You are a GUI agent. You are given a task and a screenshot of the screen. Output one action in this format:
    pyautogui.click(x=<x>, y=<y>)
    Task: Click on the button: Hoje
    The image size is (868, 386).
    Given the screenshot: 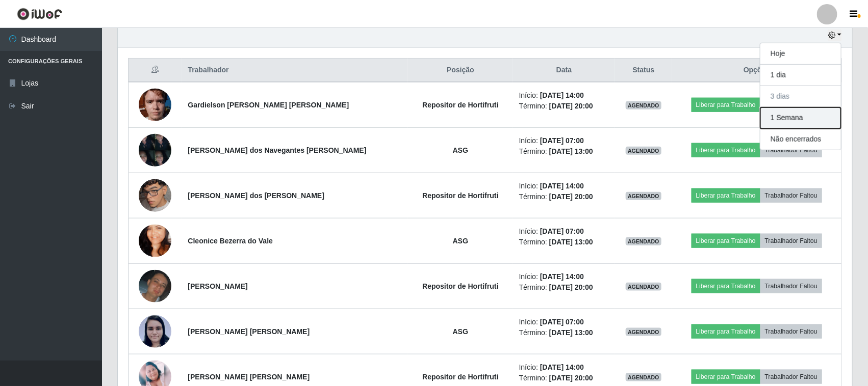 What is the action you would take?
    pyautogui.click(x=801, y=54)
    